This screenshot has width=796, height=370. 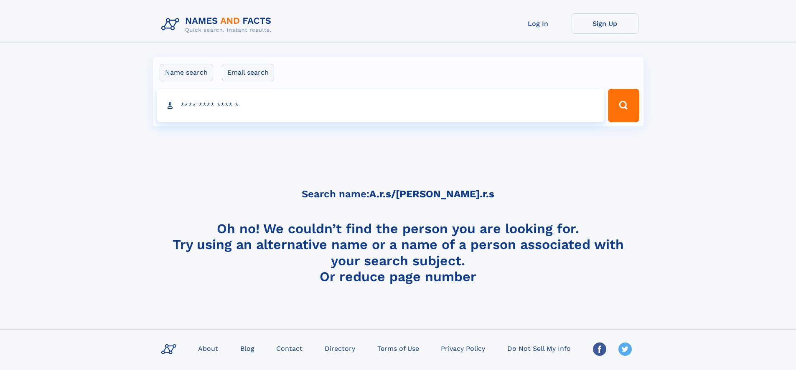 I want to click on img: Facebook, so click(x=599, y=350).